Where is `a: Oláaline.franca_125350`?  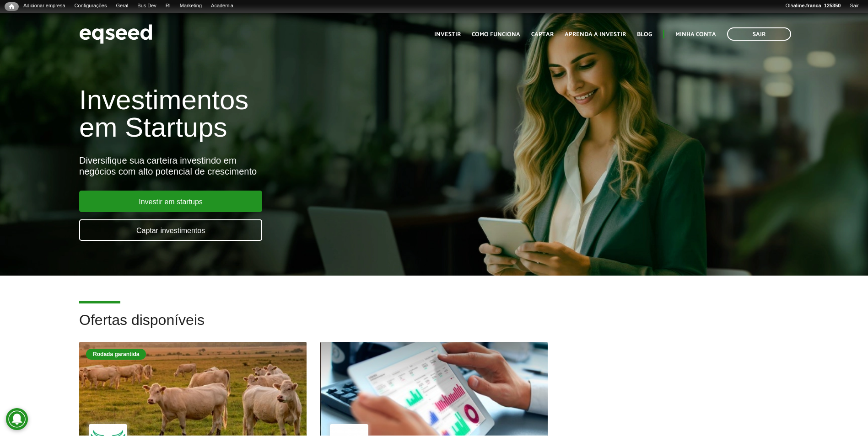
a: Oláaline.franca_125350 is located at coordinates (812, 6).